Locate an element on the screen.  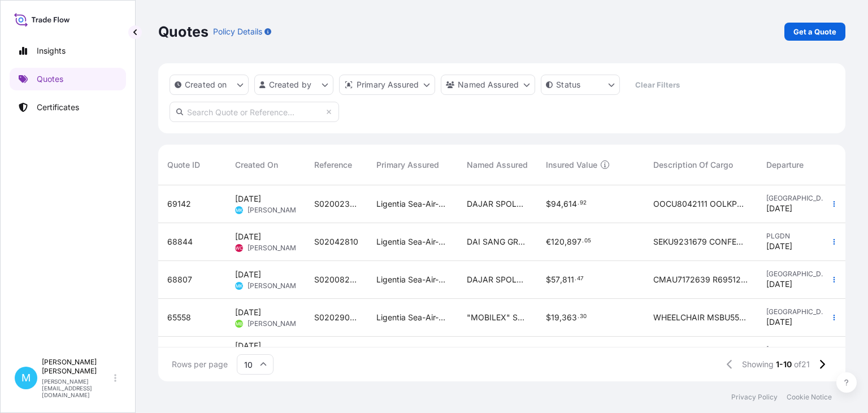
a: Get a Quote is located at coordinates (815, 32).